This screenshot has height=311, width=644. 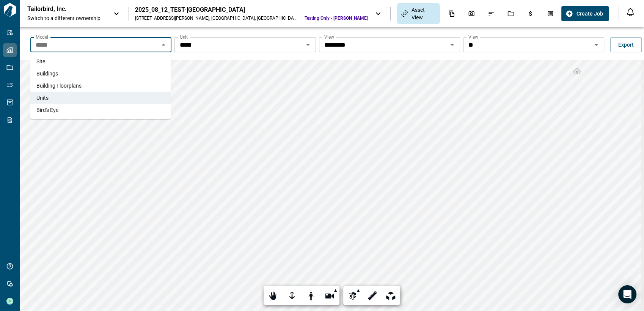 What do you see at coordinates (511, 14) in the screenshot?
I see `div: Jobs` at bounding box center [511, 14].